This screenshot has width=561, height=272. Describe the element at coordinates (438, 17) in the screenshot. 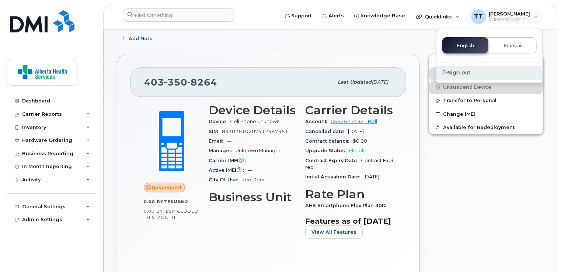

I see `span: Quicklinks` at that location.